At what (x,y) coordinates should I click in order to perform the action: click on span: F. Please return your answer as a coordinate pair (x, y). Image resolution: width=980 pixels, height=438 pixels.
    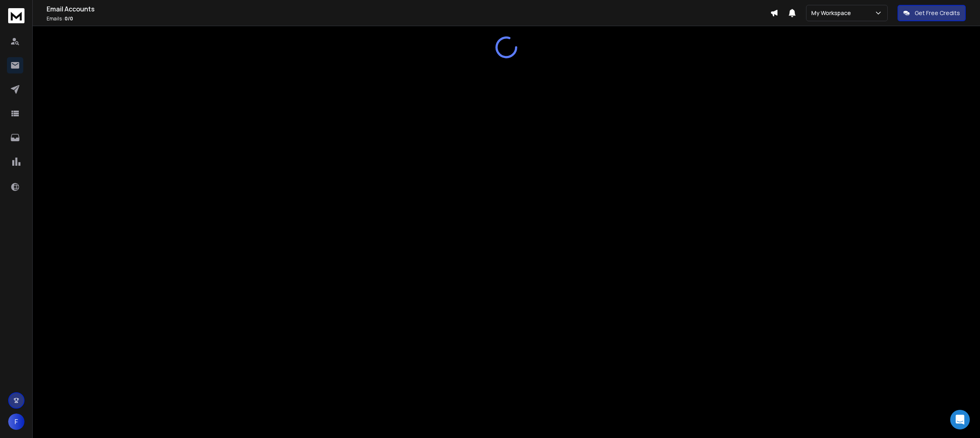
    Looking at the image, I should click on (16, 422).